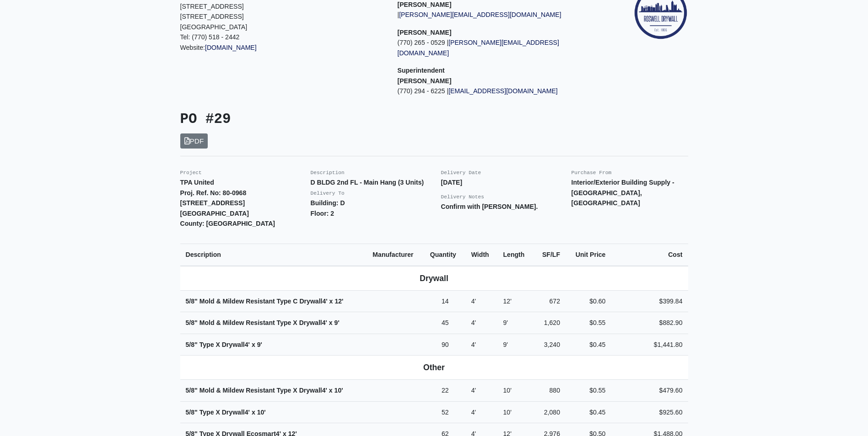 The image size is (868, 436). I want to click on td: 1,620, so click(549, 323).